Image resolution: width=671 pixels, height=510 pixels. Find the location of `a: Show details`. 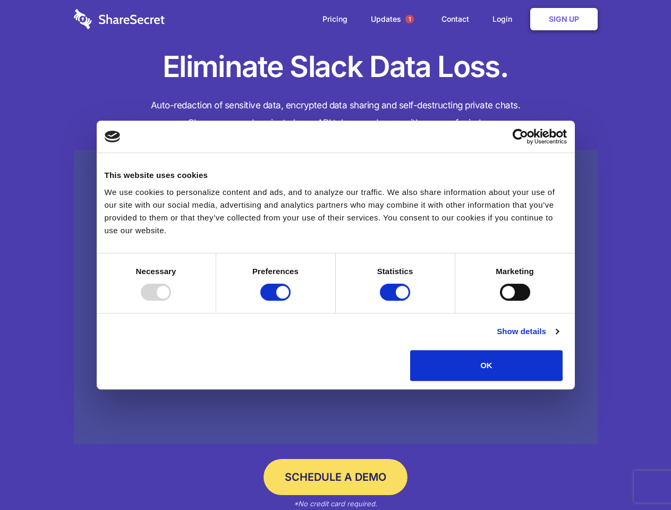

a: Show details is located at coordinates (527, 331).